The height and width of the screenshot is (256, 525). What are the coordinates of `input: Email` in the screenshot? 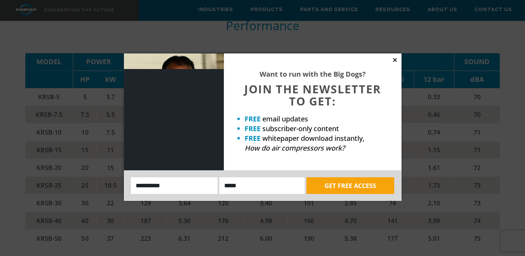 It's located at (262, 186).